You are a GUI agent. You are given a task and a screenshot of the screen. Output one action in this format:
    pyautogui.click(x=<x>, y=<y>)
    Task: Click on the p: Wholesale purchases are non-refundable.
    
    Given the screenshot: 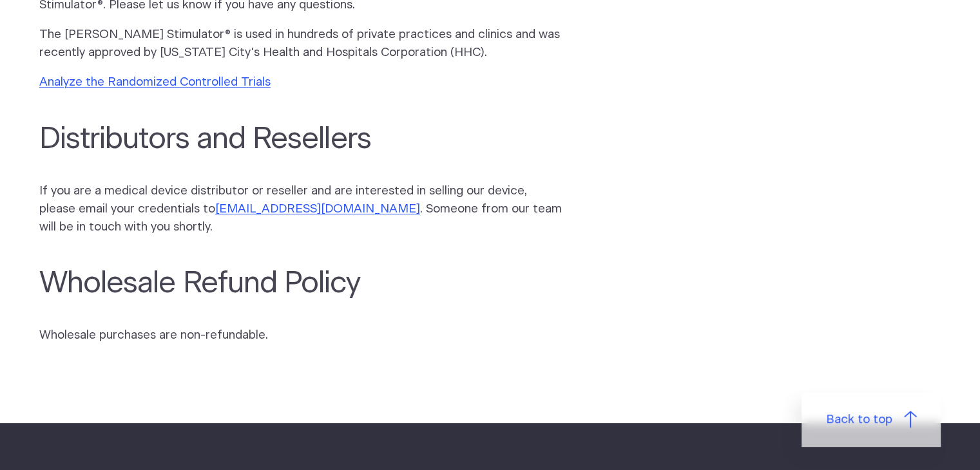 What is the action you would take?
    pyautogui.click(x=302, y=335)
    